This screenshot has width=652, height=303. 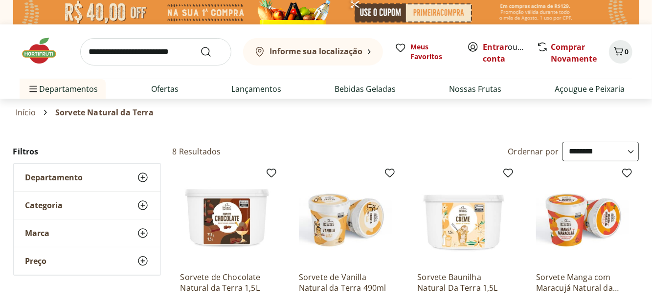 What do you see at coordinates (589, 89) in the screenshot?
I see `a: Açougue e Peixaria` at bounding box center [589, 89].